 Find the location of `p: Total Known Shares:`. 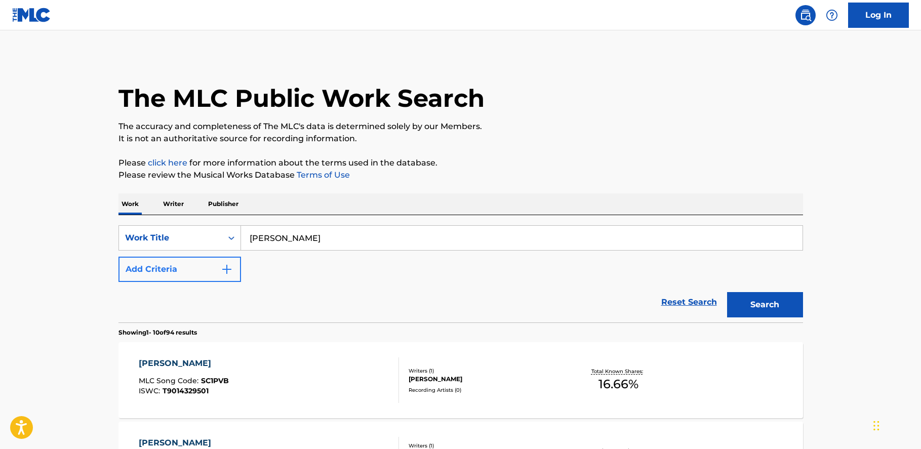

p: Total Known Shares: is located at coordinates (618, 371).